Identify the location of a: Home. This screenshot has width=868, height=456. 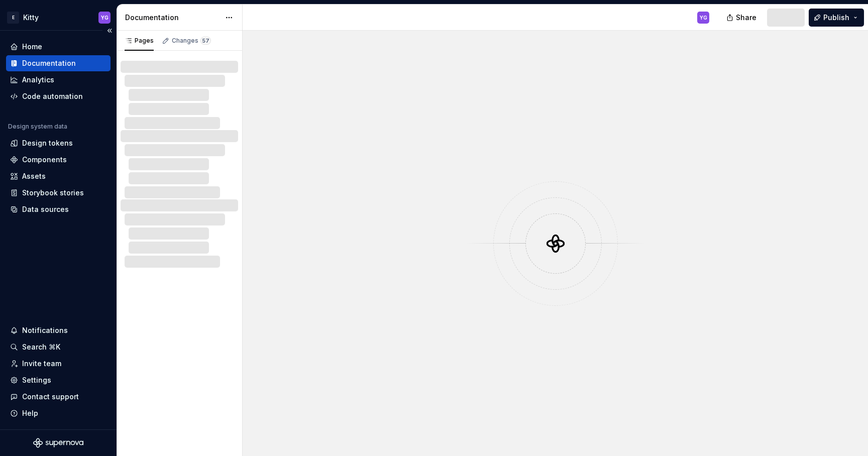
(58, 47).